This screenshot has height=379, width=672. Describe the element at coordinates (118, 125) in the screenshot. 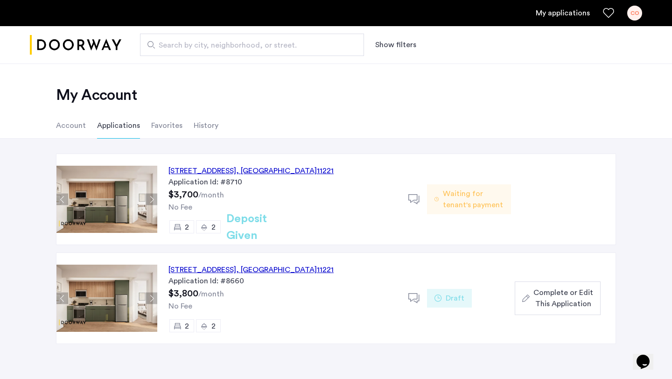

I see `li: Applications` at that location.